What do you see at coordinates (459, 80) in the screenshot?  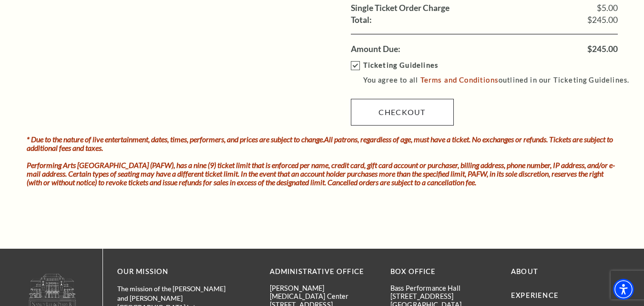 I see `a: Terms and Conditions` at bounding box center [459, 80].